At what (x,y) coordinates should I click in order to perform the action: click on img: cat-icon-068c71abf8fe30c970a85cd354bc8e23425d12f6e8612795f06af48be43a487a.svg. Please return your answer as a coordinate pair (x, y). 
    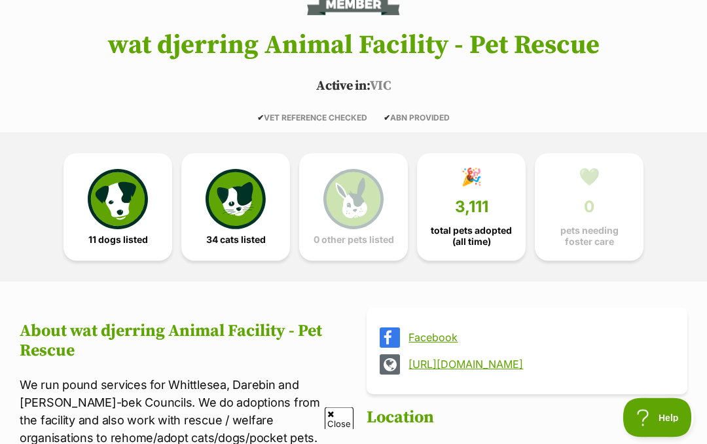
    Looking at the image, I should click on (236, 200).